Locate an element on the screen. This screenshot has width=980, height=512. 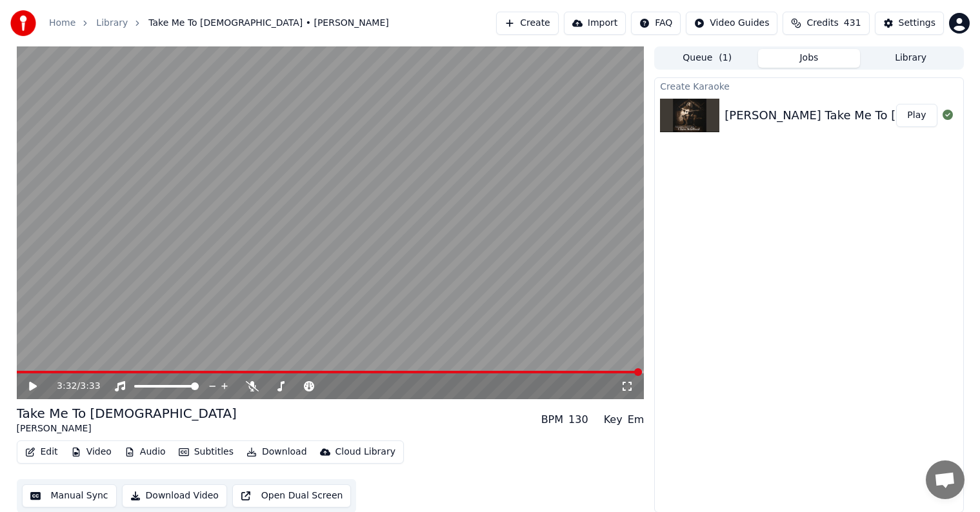
button: Audio is located at coordinates (145, 452).